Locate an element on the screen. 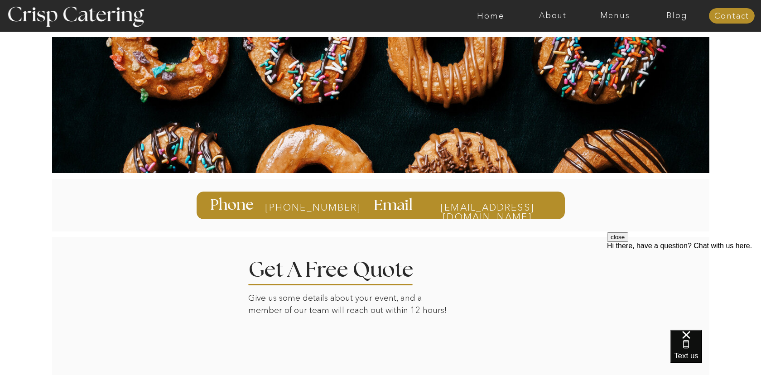 The width and height of the screenshot is (761, 375). nav: Menus is located at coordinates (615, 16).